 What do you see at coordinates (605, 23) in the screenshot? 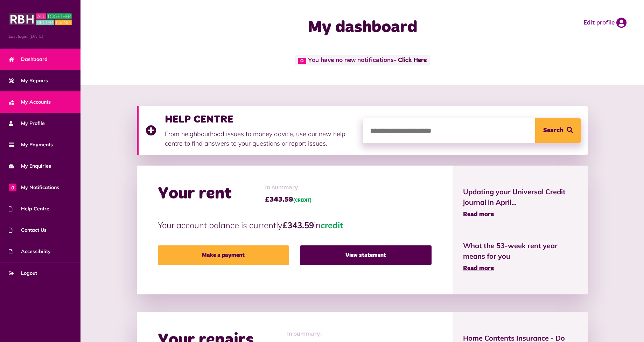
I see `a: Edit profile` at bounding box center [605, 23].